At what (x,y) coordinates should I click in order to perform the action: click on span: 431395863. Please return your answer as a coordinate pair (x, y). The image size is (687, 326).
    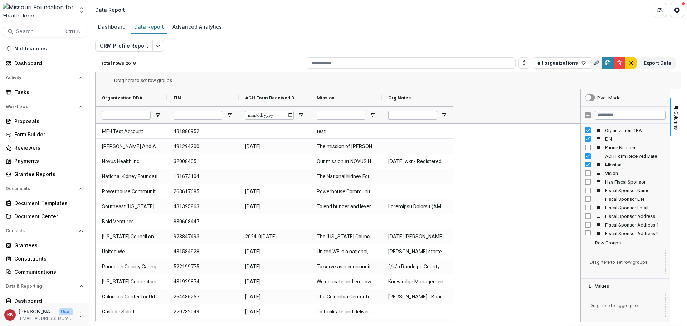
    Looking at the image, I should click on (203, 206).